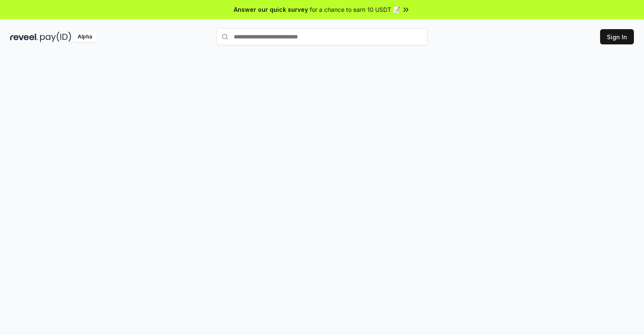 The height and width of the screenshot is (335, 644). Describe the element at coordinates (355, 9) in the screenshot. I see `span: for a chance to earn 10 USDT 📝` at that location.